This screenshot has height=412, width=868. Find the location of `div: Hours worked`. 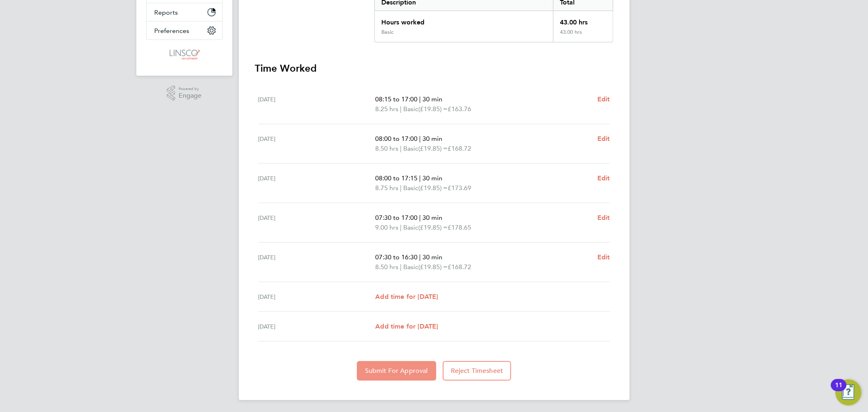

div: Hours worked is located at coordinates (464, 20).